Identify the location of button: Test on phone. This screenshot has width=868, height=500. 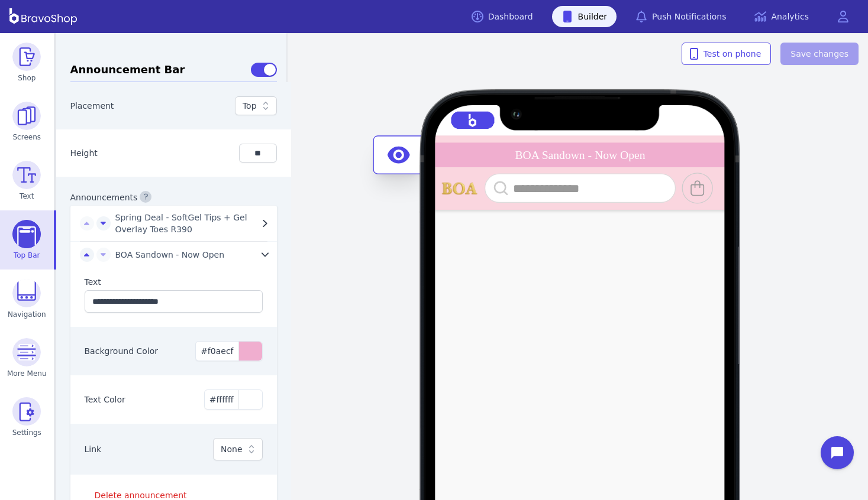
(726, 54).